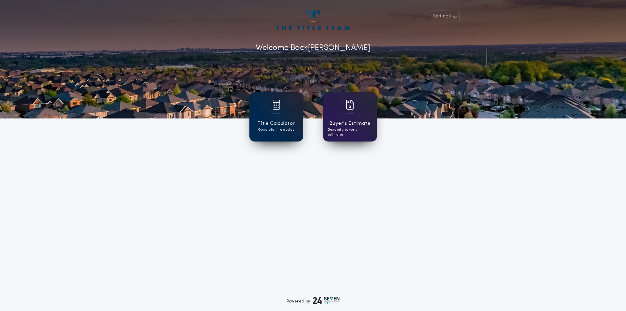 This screenshot has width=626, height=311. What do you see at coordinates (350, 123) in the screenshot?
I see `h1: Buyer's Estimate` at bounding box center [350, 123].